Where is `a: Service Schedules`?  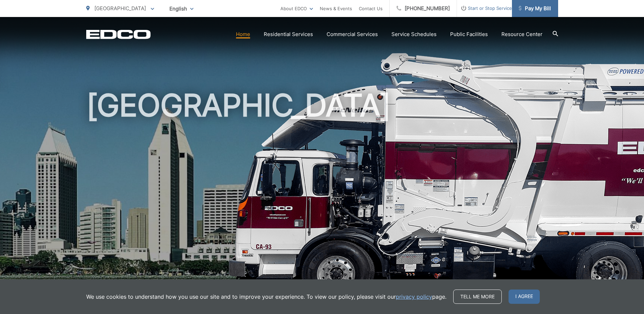 a: Service Schedules is located at coordinates (414, 34).